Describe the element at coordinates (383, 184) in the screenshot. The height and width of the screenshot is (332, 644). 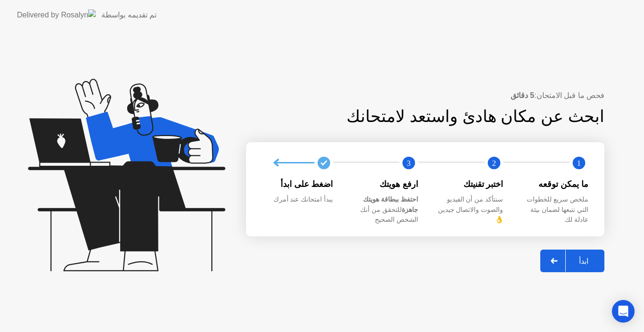
I see `div: ارفع هويتك` at that location.